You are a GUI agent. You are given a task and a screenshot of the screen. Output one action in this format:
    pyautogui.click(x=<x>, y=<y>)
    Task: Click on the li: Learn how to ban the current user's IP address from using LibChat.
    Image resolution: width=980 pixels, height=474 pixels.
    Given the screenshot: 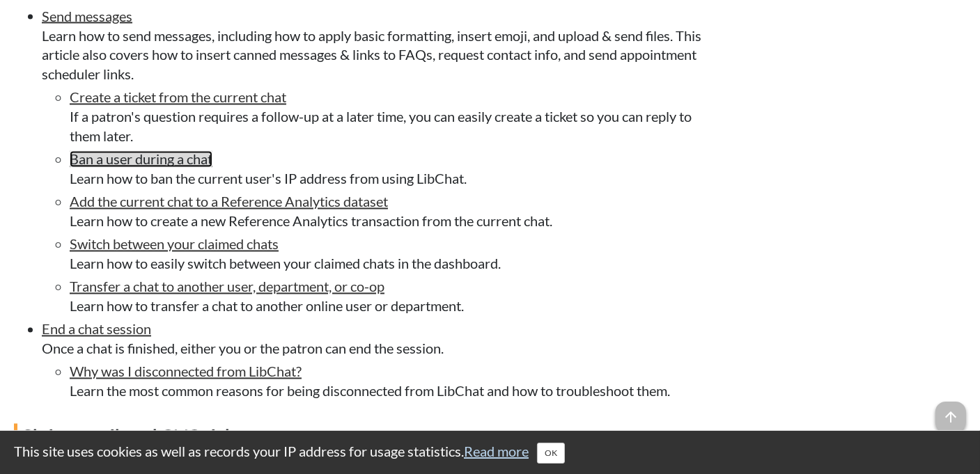 What is the action you would take?
    pyautogui.click(x=393, y=169)
    